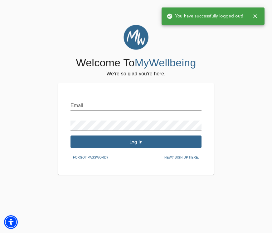 The height and width of the screenshot is (233, 272). Describe the element at coordinates (182, 158) in the screenshot. I see `span: New? Sign up here.` at that location.